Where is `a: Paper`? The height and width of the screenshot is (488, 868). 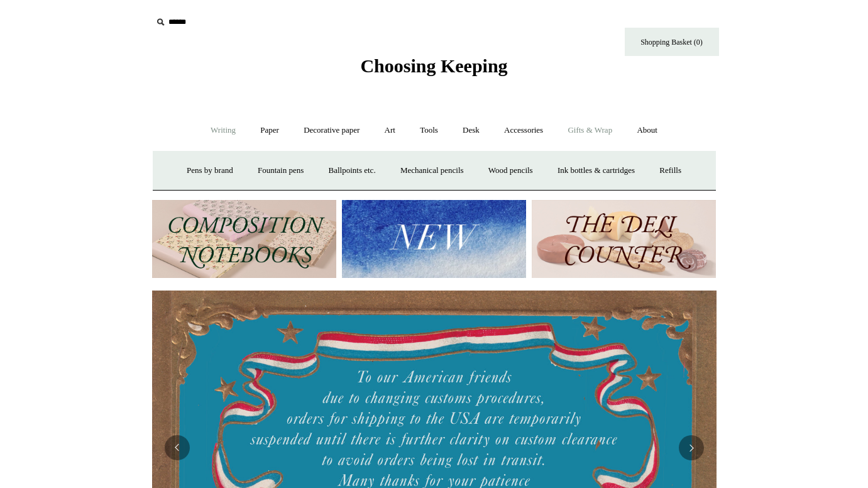 a: Paper is located at coordinates (269, 130).